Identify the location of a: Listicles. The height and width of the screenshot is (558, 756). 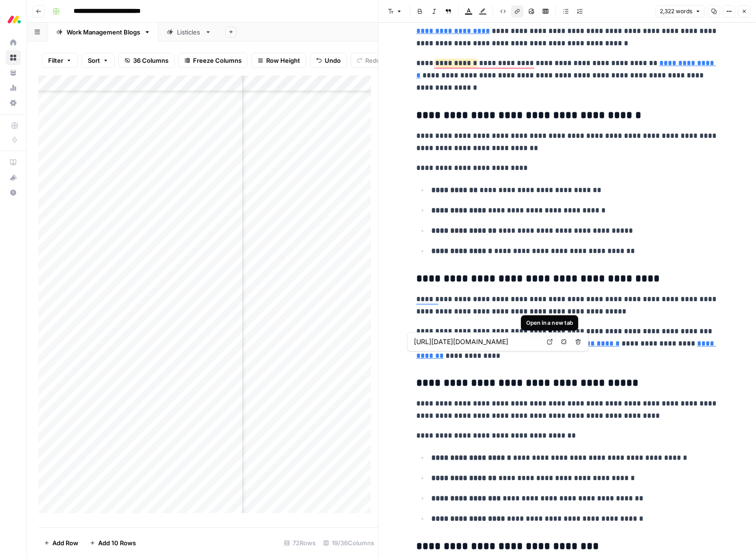
(189, 32).